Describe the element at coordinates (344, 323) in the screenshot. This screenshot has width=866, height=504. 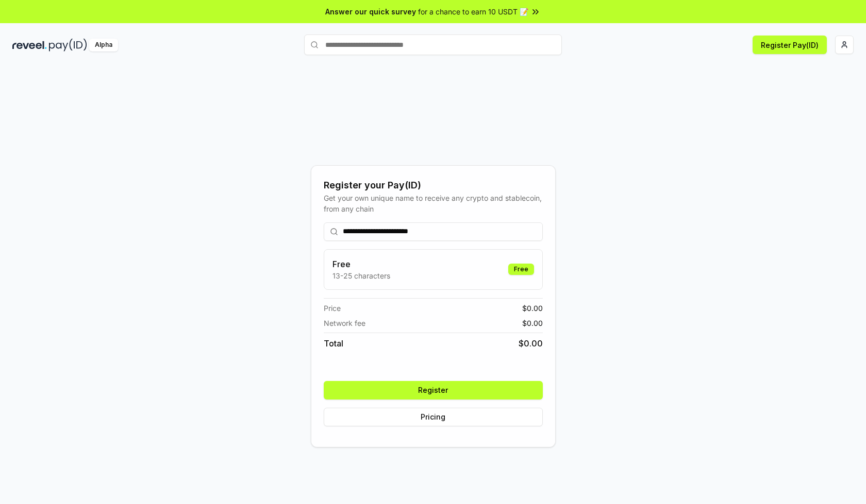
I see `span: Network fee` at that location.